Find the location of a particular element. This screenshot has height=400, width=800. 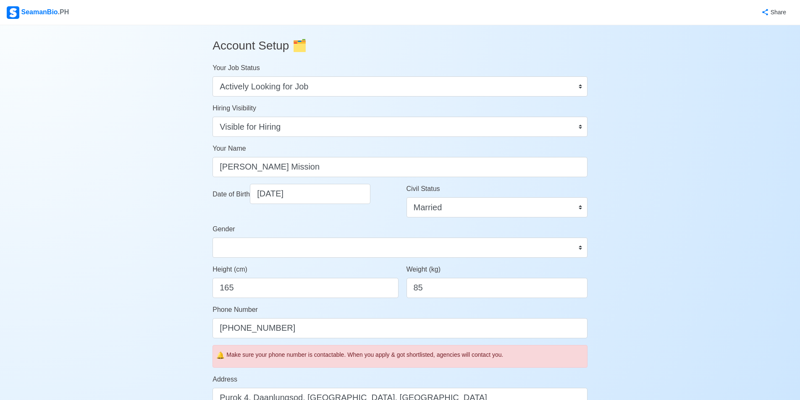

button: Share is located at coordinates (773, 12).